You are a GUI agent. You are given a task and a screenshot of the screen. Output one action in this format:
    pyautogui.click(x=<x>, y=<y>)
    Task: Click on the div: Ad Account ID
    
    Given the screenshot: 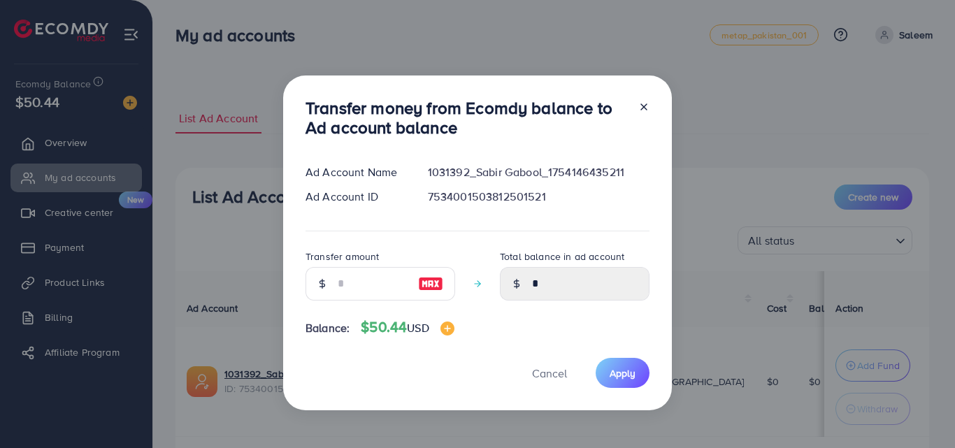 What is the action you would take?
    pyautogui.click(x=355, y=196)
    